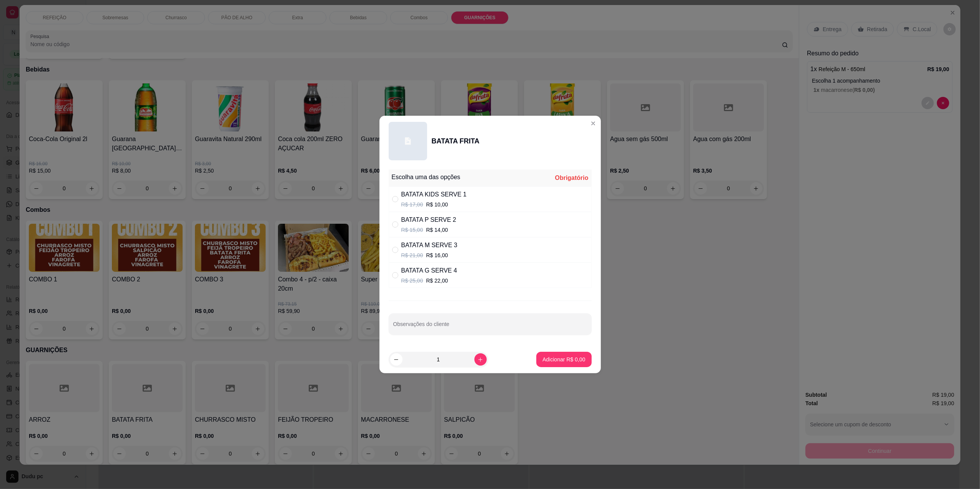  What do you see at coordinates (481, 359) in the screenshot?
I see `button: increase-product-quantity` at bounding box center [481, 359].